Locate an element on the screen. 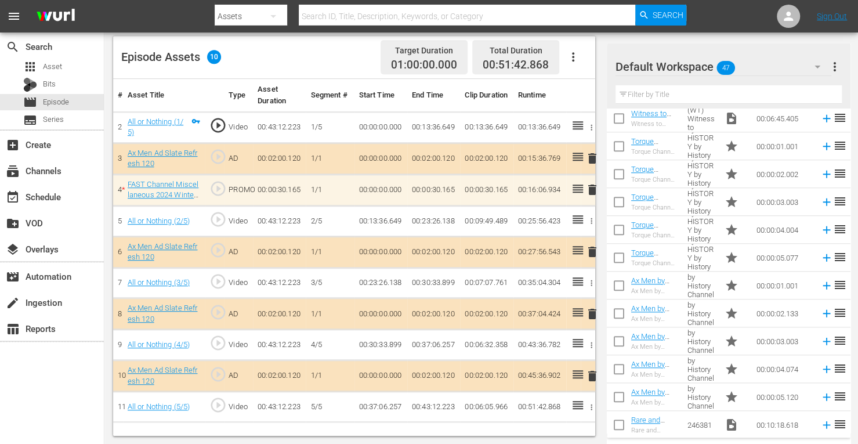  span: Ingestion is located at coordinates (13, 303).